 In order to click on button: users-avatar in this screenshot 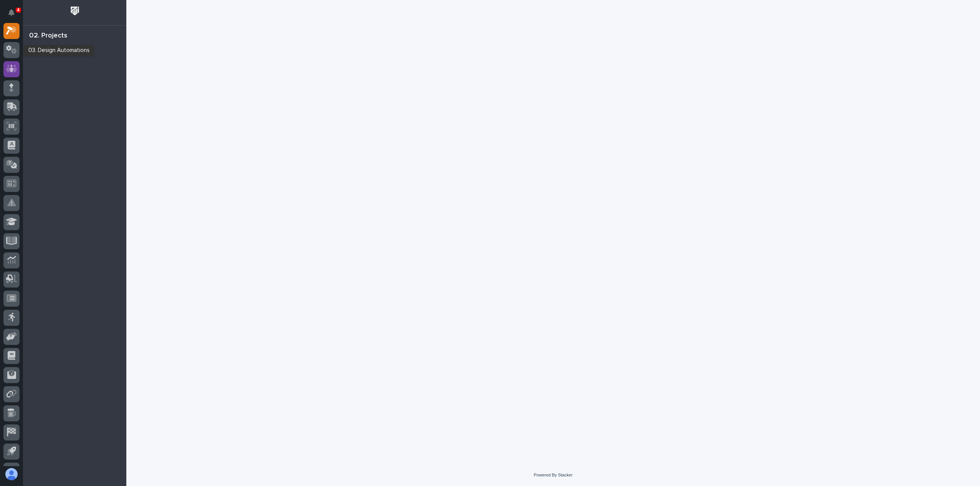, I will do `click(11, 474)`.